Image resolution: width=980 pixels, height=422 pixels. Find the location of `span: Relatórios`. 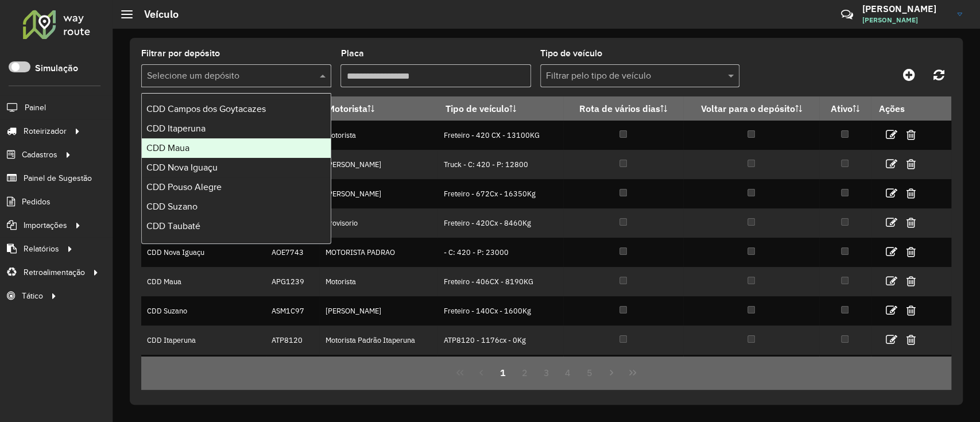

span: Relatórios is located at coordinates (41, 248).